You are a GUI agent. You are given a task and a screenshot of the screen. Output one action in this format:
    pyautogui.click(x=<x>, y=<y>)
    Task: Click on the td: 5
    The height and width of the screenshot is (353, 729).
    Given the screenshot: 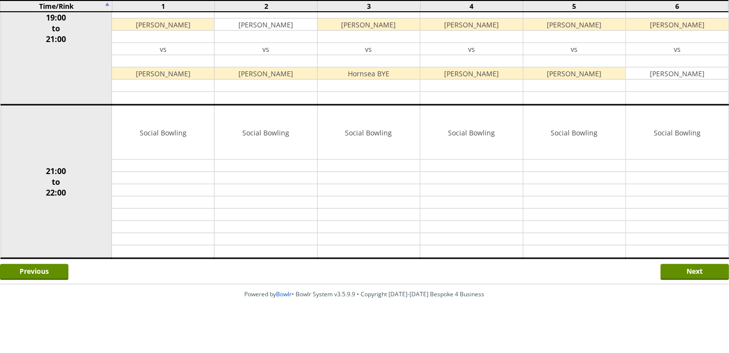 What is the action you would take?
    pyautogui.click(x=574, y=6)
    